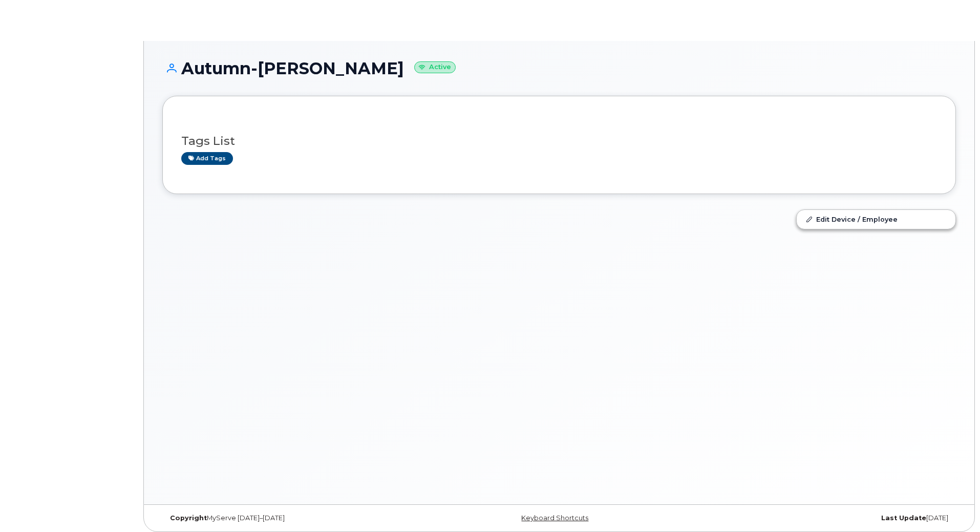  I want to click on a: Edit Device / Employee, so click(876, 219).